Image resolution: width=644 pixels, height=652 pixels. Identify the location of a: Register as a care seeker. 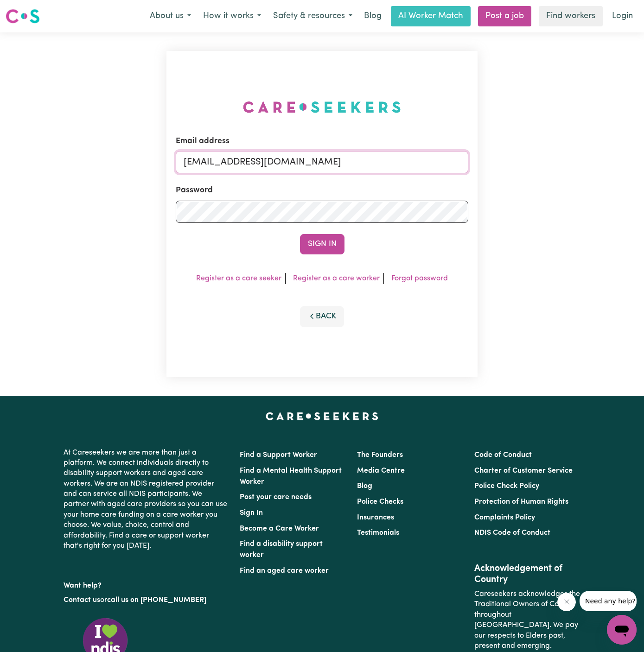
(239, 278).